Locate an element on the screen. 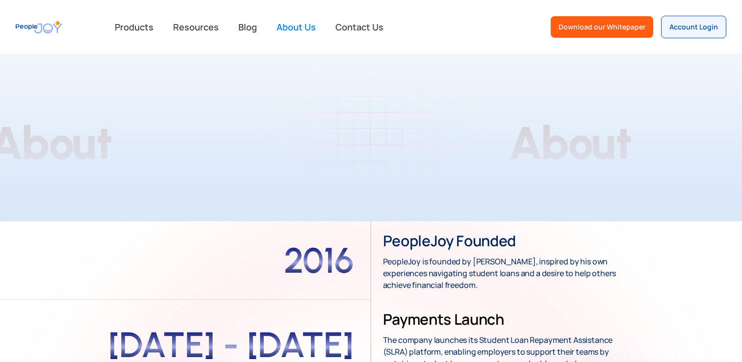 The image size is (742, 362). a: Download our Whitepaper is located at coordinates (602, 27).